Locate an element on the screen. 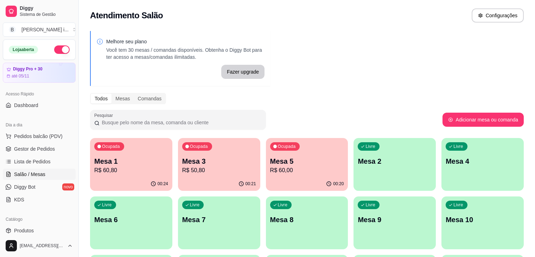  p: Mesa 2 is located at coordinates (395, 161).